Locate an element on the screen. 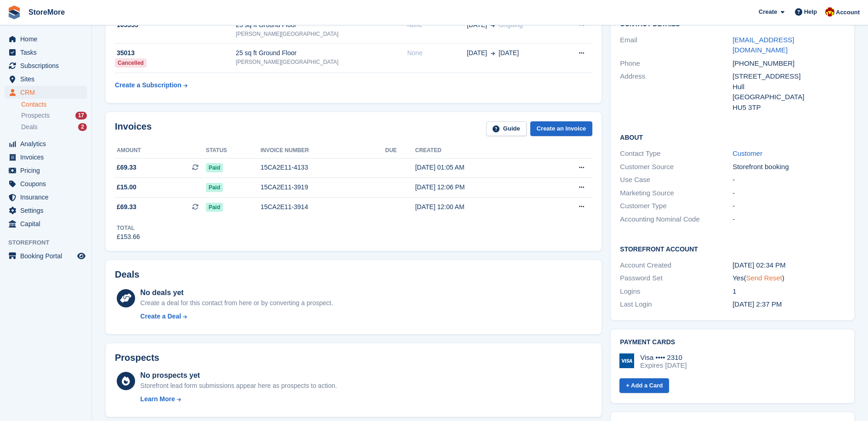  h2: Prospects is located at coordinates (137, 357).